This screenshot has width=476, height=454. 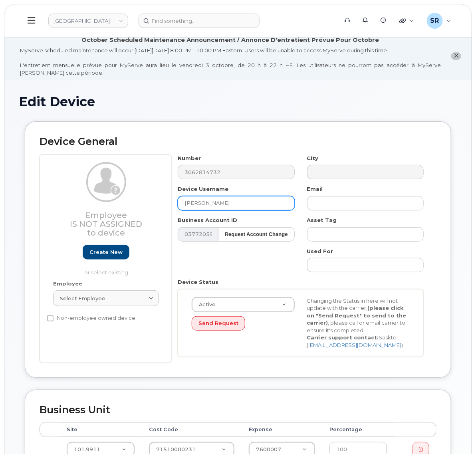 I want to click on label: City, so click(x=312, y=158).